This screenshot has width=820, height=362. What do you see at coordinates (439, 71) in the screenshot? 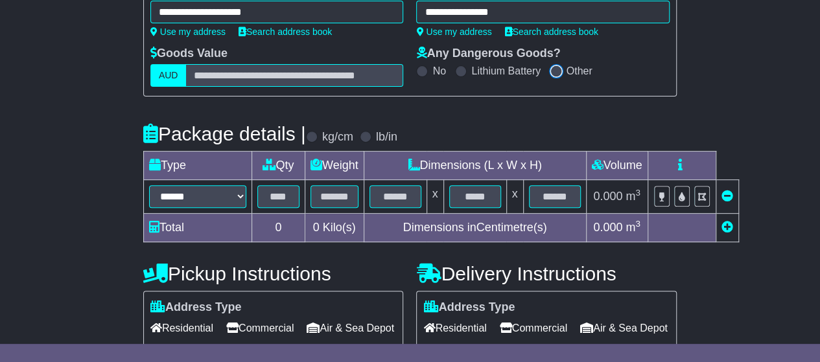
I see `label: No` at bounding box center [439, 71].